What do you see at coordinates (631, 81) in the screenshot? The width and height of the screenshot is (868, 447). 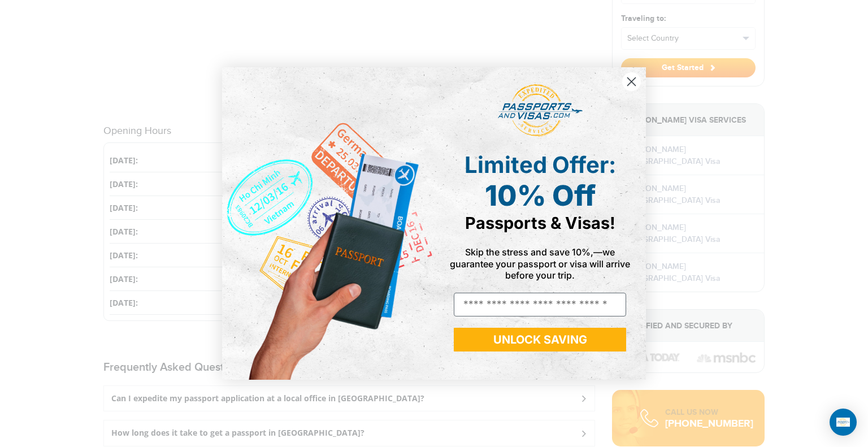 I see `button: Close dialog` at bounding box center [631, 81].